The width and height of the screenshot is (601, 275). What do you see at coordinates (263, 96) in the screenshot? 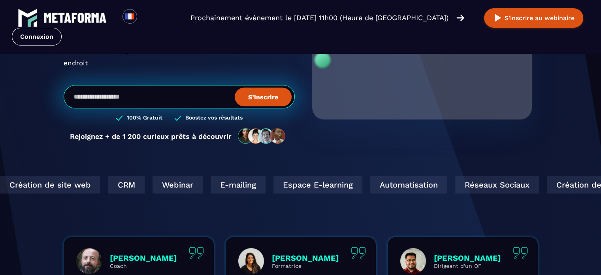
I see `button: S’inscrire` at bounding box center [263, 96].